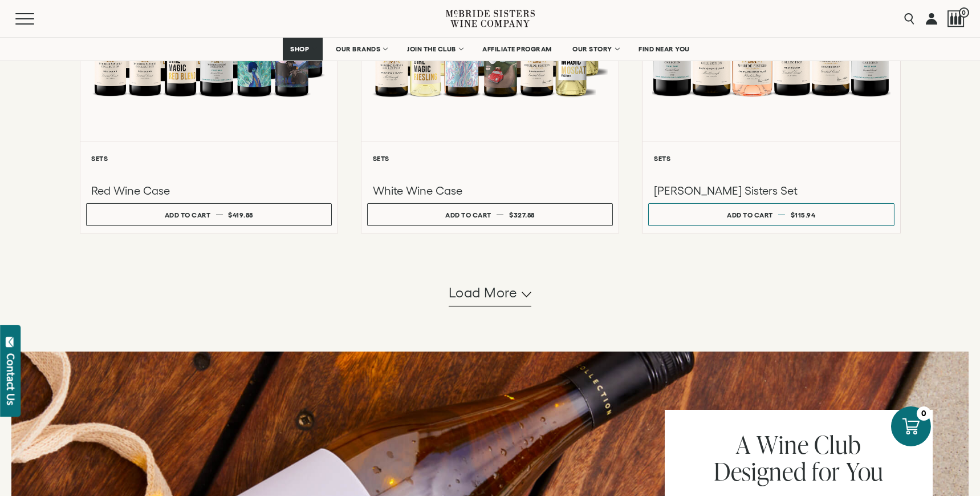  Describe the element at coordinates (435, 49) in the screenshot. I see `a: JOIN THE CLUB` at that location.